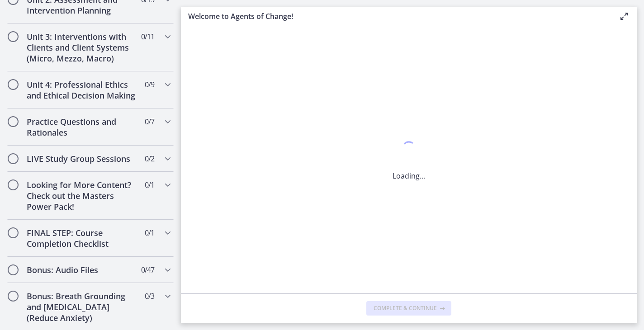 The image size is (644, 330). What do you see at coordinates (149, 85) in the screenshot?
I see `span: 0 / 9` at bounding box center [149, 85].